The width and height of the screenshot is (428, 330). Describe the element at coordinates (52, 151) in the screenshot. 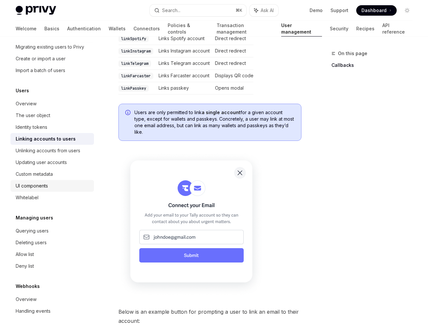

I see `a: Unlinking accounts from users` at that location.